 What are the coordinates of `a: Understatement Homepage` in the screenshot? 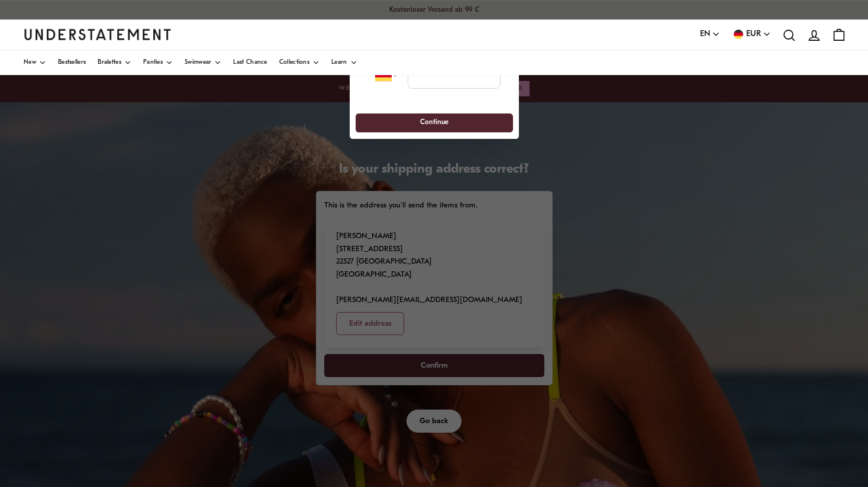 It's located at (97, 35).